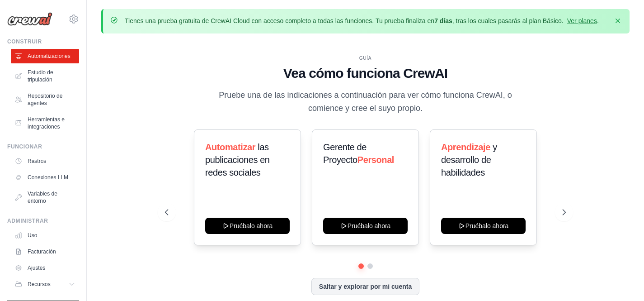  What do you see at coordinates (42, 197) in the screenshot?
I see `font: Variables de entorno` at bounding box center [42, 197].